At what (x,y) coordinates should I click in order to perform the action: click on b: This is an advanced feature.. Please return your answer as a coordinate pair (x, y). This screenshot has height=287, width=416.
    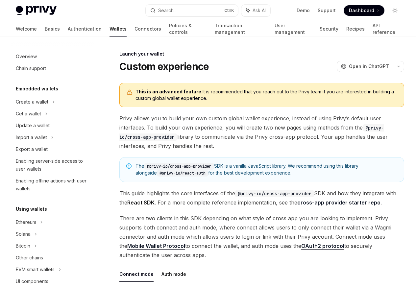
    Looking at the image, I should click on (169, 91).